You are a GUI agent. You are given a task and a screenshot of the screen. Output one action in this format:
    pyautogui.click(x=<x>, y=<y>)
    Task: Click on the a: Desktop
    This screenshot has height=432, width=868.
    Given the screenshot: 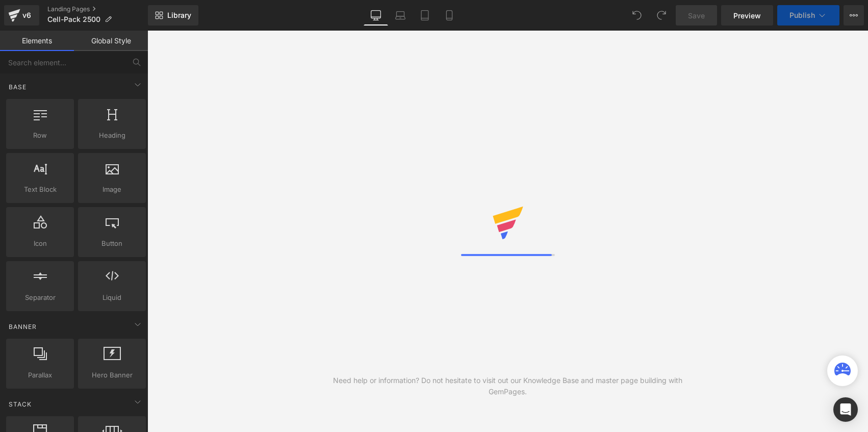 What is the action you would take?
    pyautogui.click(x=376, y=15)
    